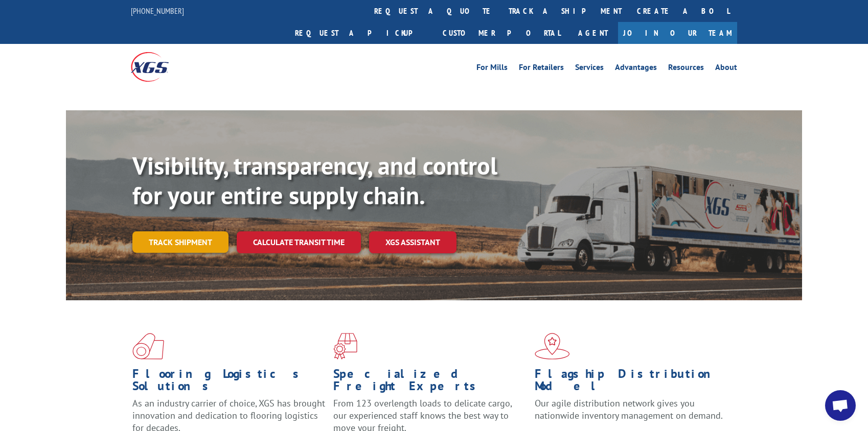  Describe the element at coordinates (501, 32) in the screenshot. I see `a: Customer Portal` at that location.